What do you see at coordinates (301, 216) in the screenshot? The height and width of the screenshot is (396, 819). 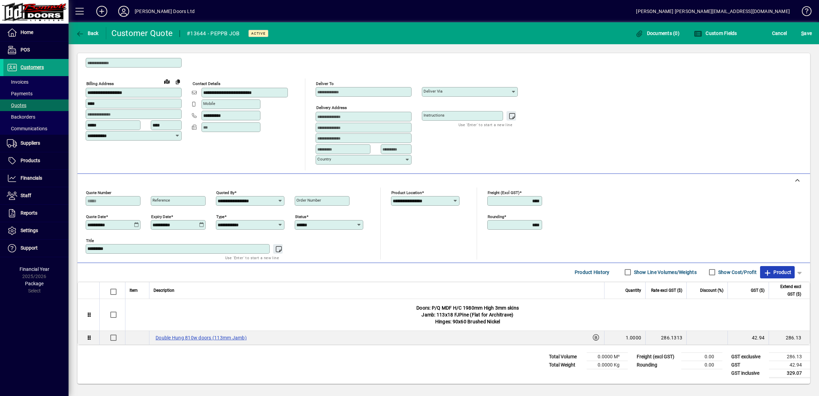 I see `mat-label: Status` at bounding box center [301, 216].